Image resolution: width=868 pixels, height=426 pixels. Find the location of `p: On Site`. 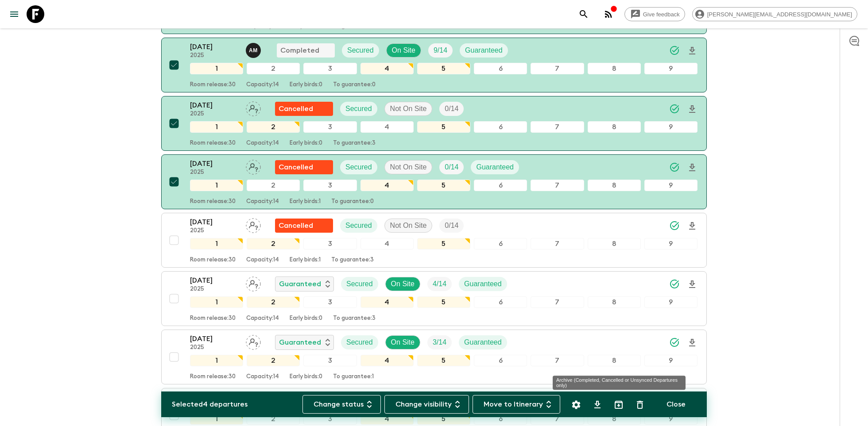

p: On Site is located at coordinates (403, 342).